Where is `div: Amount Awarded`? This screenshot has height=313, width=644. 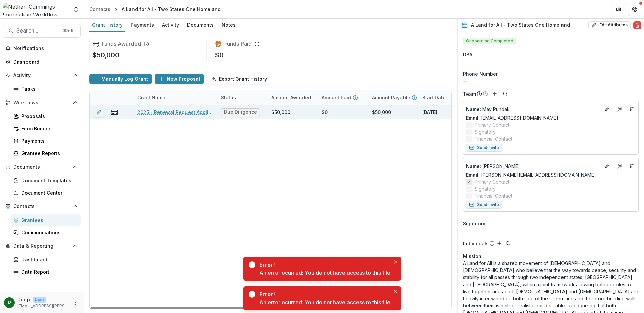 div: Amount Awarded is located at coordinates (293, 97).